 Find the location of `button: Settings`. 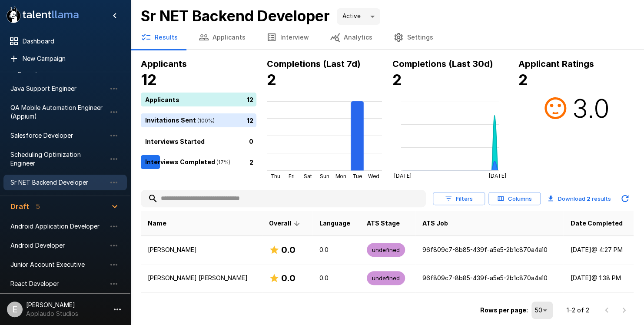

button: Settings is located at coordinates (413, 37).